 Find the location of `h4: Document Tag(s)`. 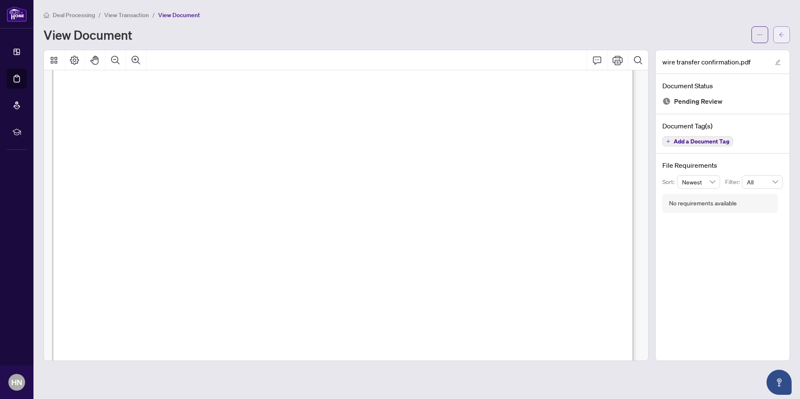

h4: Document Tag(s) is located at coordinates (723, 126).